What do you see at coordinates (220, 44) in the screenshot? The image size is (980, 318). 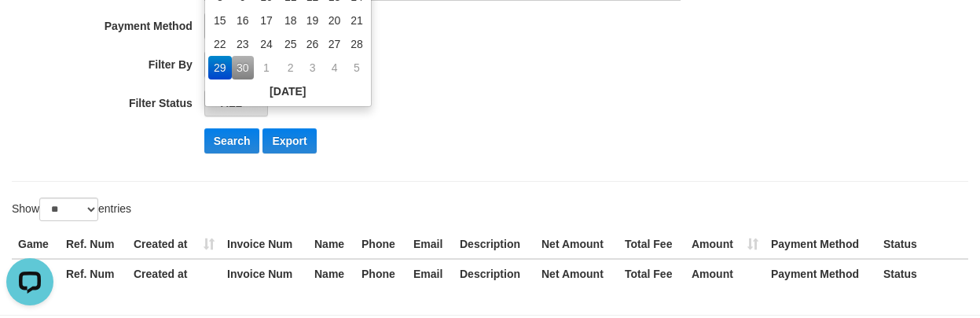 I see `td: 22` at bounding box center [220, 44].